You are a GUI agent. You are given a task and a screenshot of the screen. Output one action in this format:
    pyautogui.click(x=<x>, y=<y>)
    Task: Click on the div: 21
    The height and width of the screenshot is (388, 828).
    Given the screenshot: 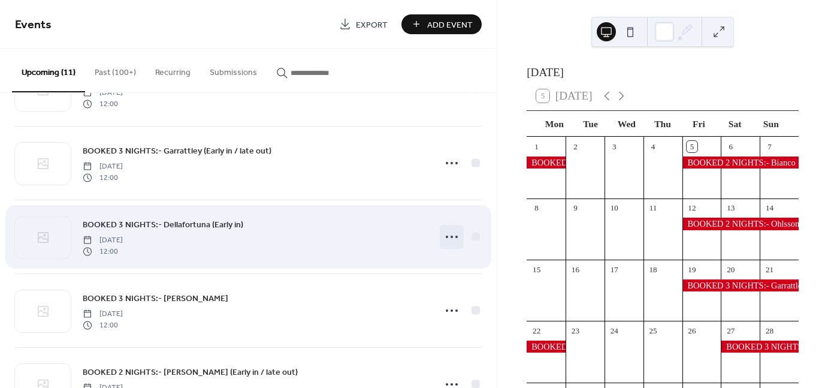 What is the action you would take?
    pyautogui.click(x=770, y=269)
    